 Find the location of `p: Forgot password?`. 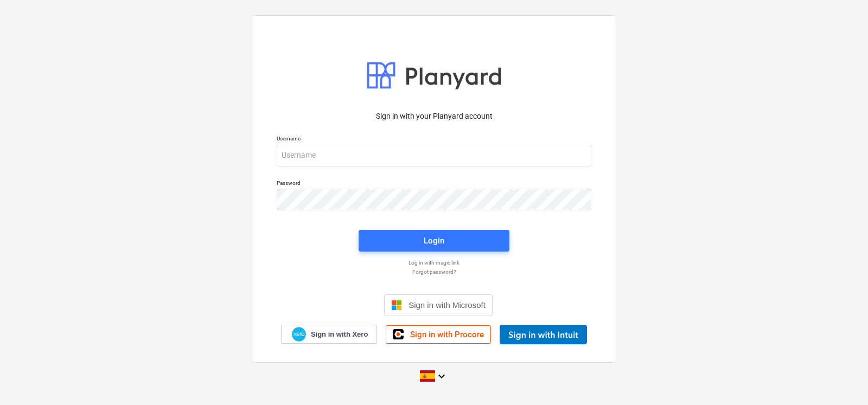

p: Forgot password? is located at coordinates (434, 271).